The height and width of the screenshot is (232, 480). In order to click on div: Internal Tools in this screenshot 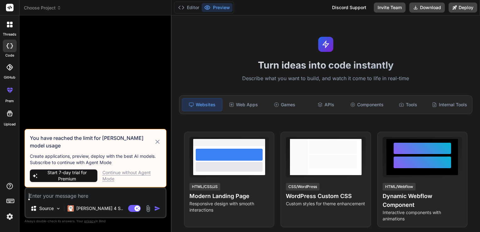, I will do `click(449, 105)`.